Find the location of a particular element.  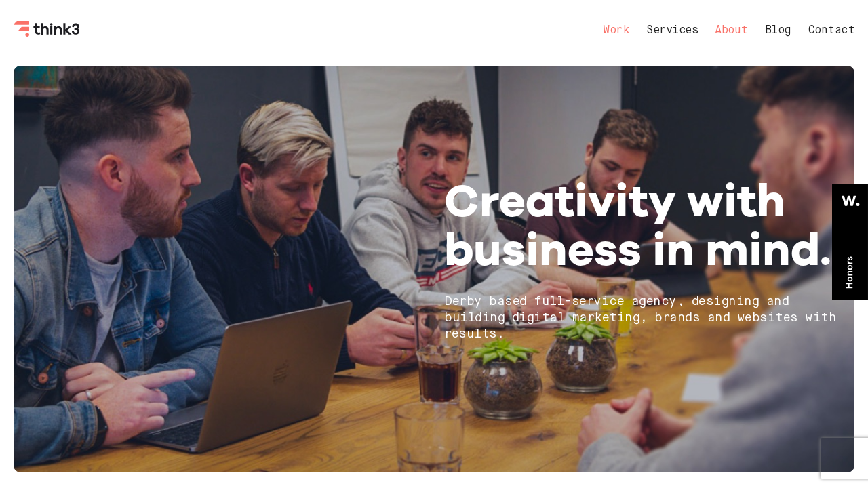

a: About is located at coordinates (731, 31).